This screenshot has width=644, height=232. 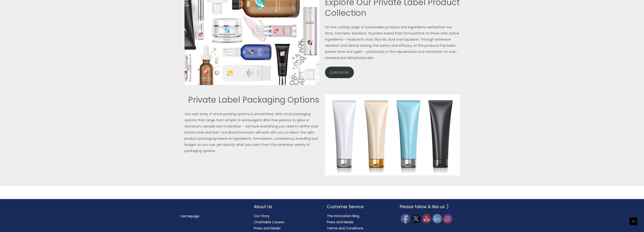 I want to click on img: Private Label Packaging Options Image featuring some skin care packaging tubes of assorted colors, so click(x=392, y=135).